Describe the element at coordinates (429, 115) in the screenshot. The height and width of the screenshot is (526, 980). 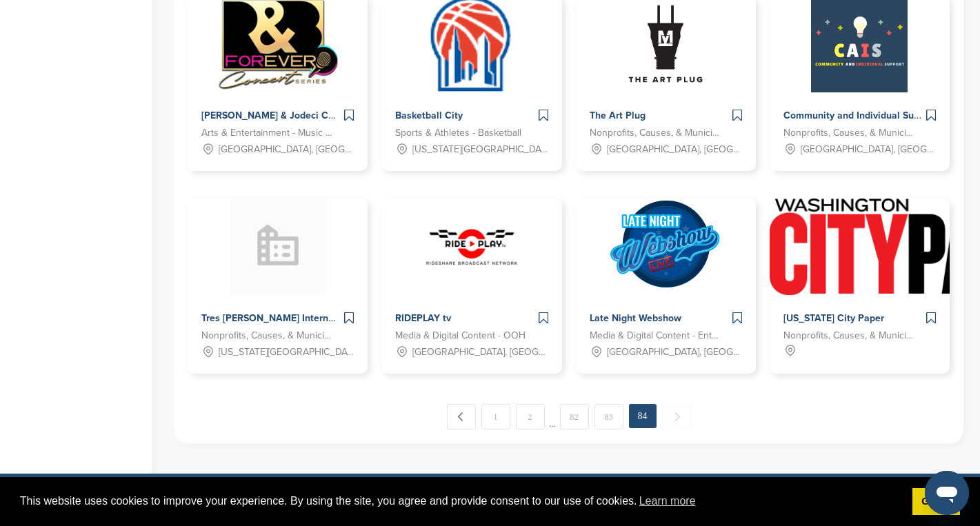
I see `span: Basketball City` at that location.